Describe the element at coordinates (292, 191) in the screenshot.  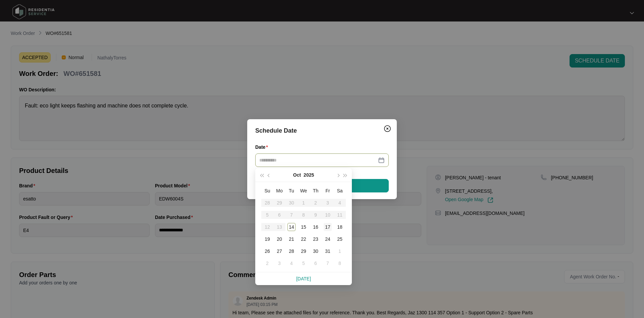
I see `th: Tu` at that location.